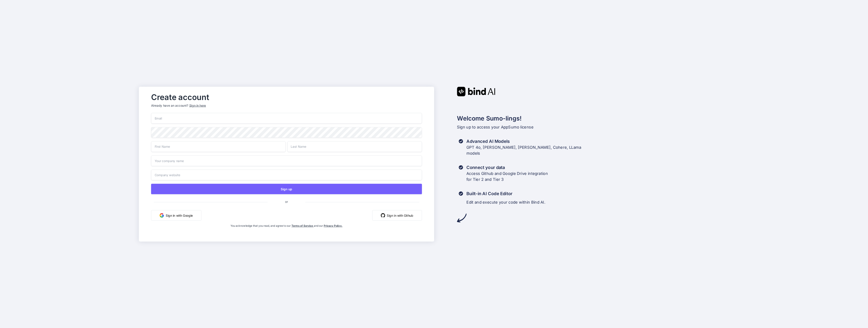 This screenshot has width=868, height=328. What do you see at coordinates (507, 176) in the screenshot?
I see `p: Access Github and Google Drive integration for Tier 2 and Tier 3` at bounding box center [507, 176].